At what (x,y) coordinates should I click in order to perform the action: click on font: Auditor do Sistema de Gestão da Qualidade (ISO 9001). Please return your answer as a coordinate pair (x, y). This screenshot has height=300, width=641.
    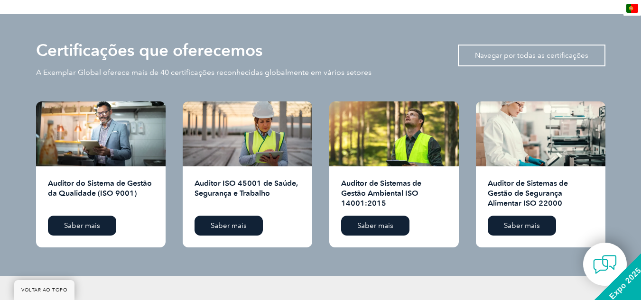
    Looking at the image, I should click on (100, 188).